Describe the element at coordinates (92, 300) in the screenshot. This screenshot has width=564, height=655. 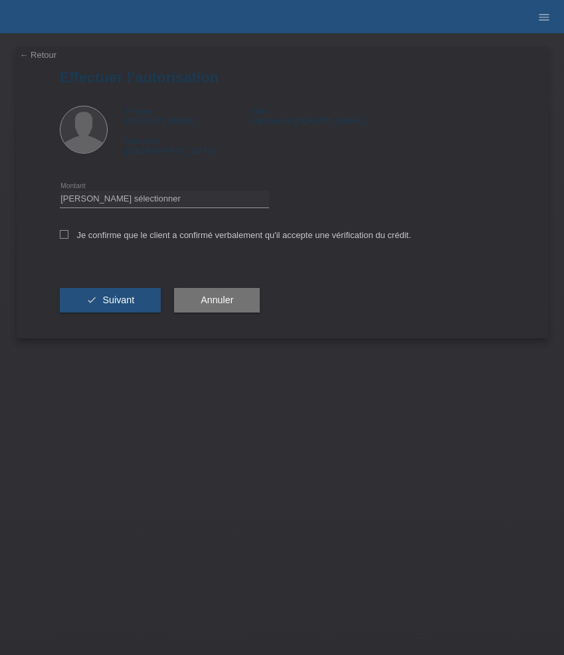
I see `i: check` at that location.